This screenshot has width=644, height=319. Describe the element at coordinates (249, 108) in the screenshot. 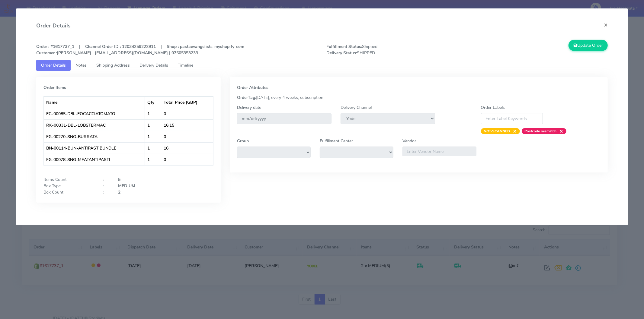

I see `label: Delivery date` at that location.